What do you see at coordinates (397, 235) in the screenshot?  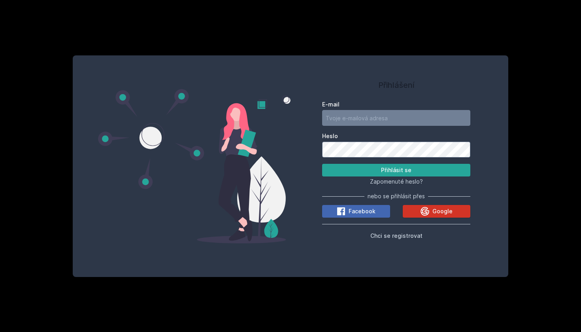 I see `span: Chci se registrovat` at bounding box center [397, 235].